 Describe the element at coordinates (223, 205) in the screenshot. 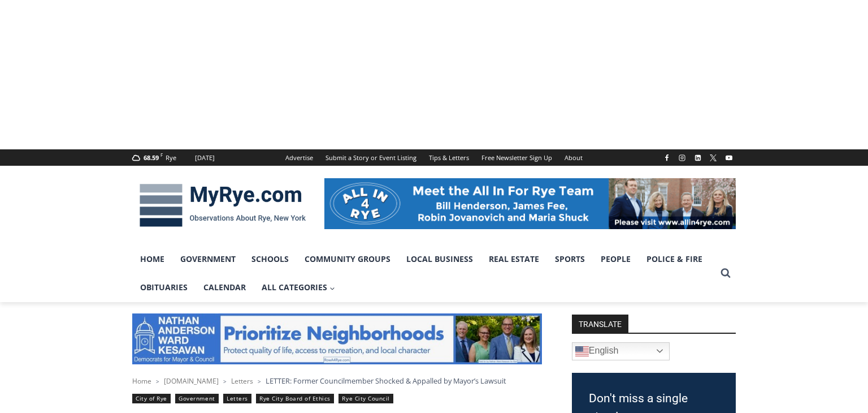

I see `img: MyRye.com` at that location.